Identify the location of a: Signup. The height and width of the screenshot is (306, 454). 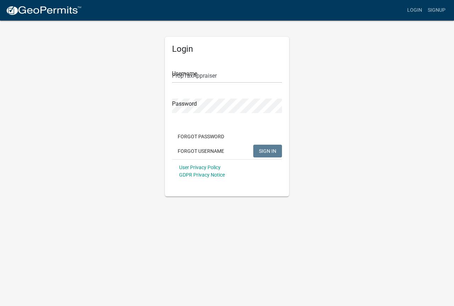
(437, 10).